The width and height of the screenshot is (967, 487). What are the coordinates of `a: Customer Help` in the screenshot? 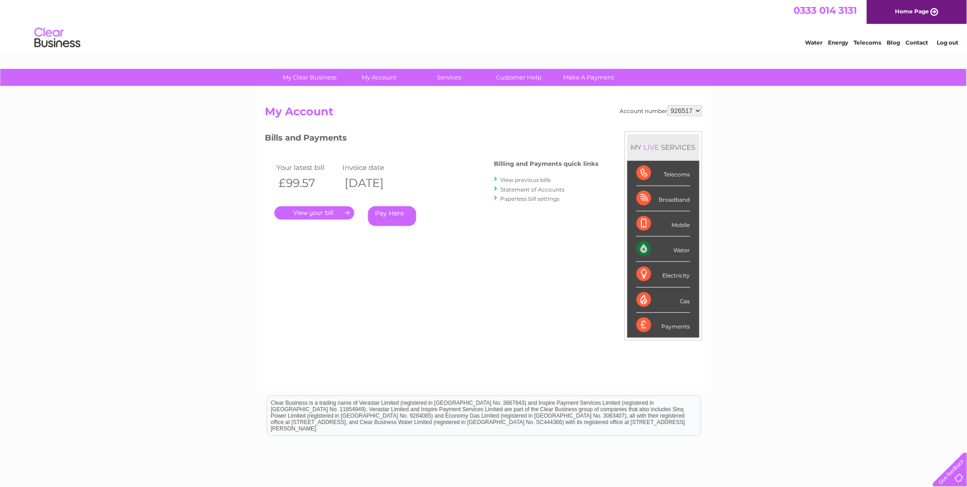 It's located at (519, 77).